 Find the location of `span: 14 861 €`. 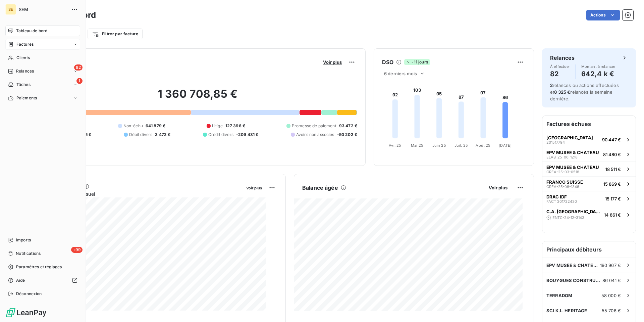

span: 14 861 € is located at coordinates (613, 215).